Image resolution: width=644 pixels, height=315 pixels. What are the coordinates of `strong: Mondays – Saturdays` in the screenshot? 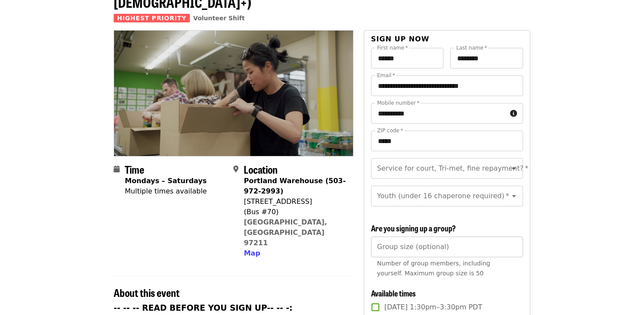 It's located at (166, 181).